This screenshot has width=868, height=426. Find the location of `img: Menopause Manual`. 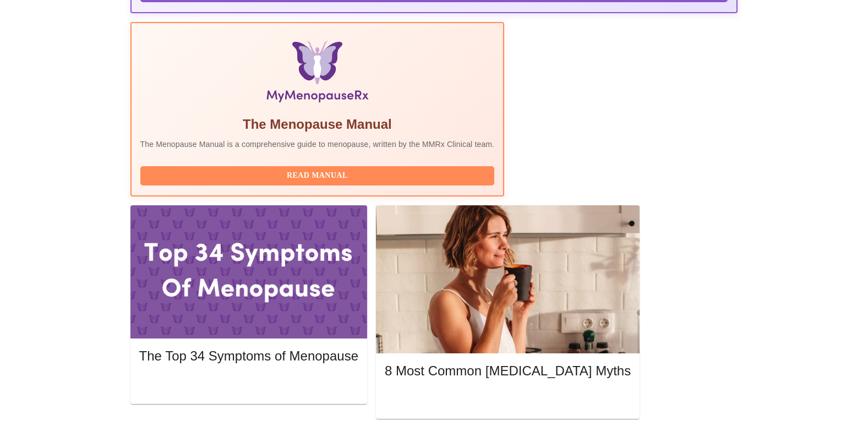

img: Menopause Manual is located at coordinates (317, 74).